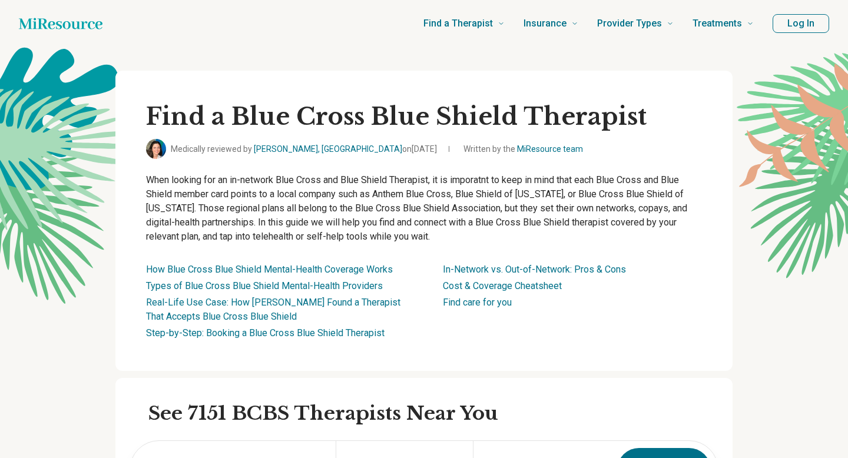 This screenshot has height=458, width=848. What do you see at coordinates (502, 286) in the screenshot?
I see `a: Cost & Coverage Cheatsheet` at bounding box center [502, 286].